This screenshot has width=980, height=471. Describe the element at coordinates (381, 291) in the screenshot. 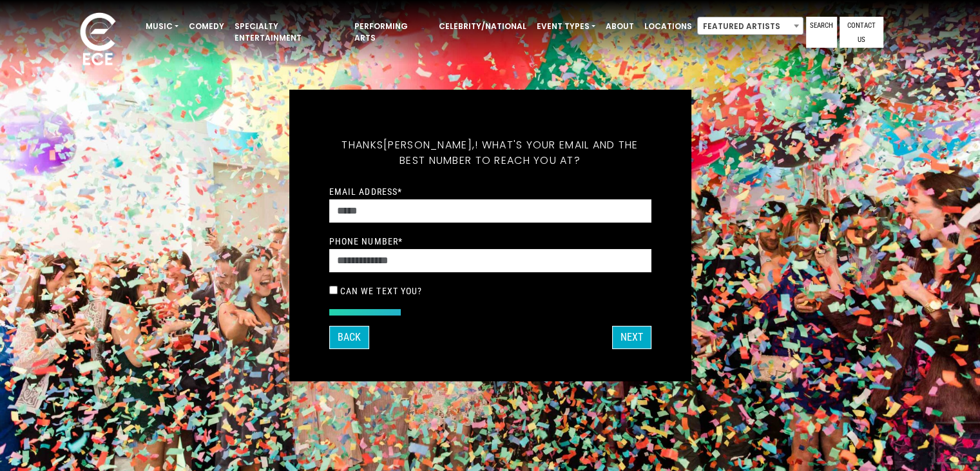

I see `label: Can we text you?` at that location.